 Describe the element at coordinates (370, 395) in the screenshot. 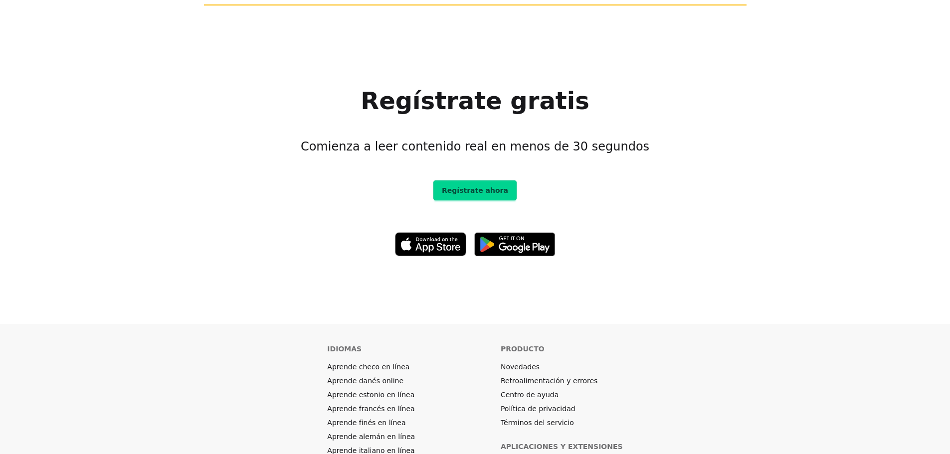

I see `a: Aprende estonio en línea` at that location.